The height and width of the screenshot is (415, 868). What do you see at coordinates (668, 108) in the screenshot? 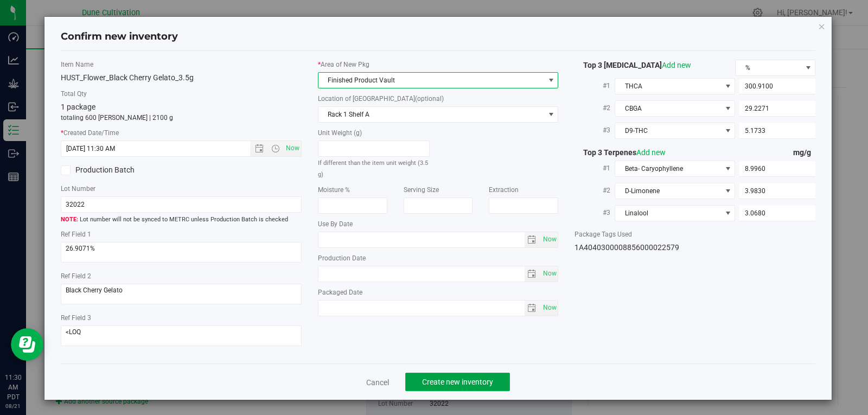
I see `span: CBGA` at bounding box center [668, 108].